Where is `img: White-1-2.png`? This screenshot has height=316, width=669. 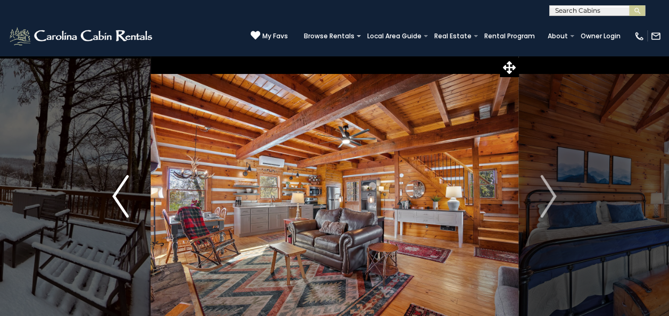
img: White-1-2.png is located at coordinates (81, 36).